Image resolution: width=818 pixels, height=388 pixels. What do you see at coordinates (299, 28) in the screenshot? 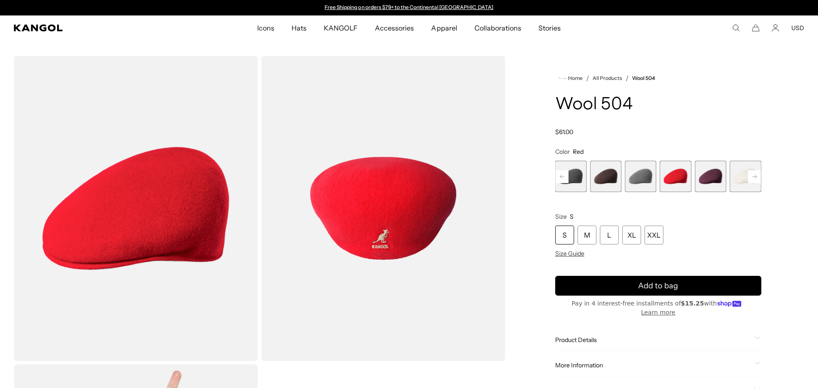
I see `a: Hats` at bounding box center [299, 28].